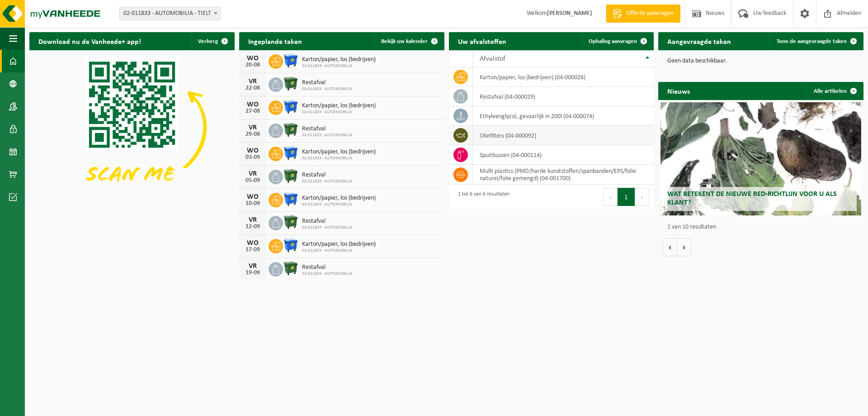  Describe the element at coordinates (252, 273) in the screenshot. I see `div: 19-09` at that location.